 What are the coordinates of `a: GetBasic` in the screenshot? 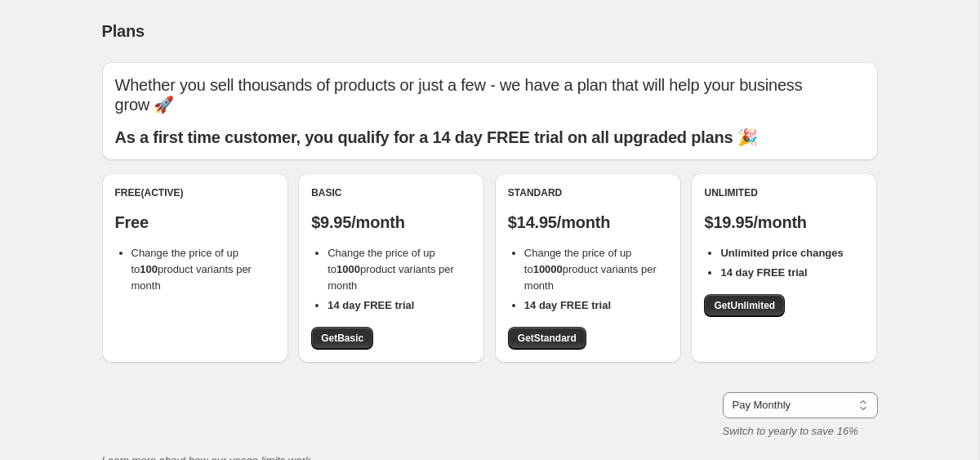 It's located at (342, 338).